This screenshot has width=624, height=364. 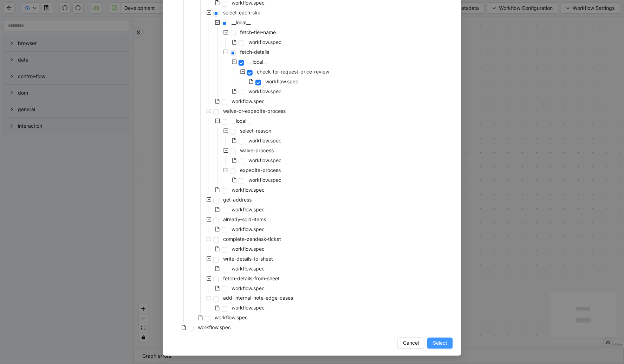 I want to click on span: select-reason, so click(x=256, y=131).